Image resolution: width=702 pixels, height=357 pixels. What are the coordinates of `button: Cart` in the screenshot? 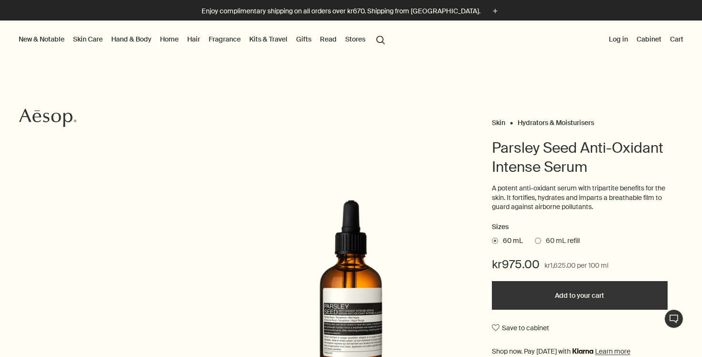 It's located at (677, 39).